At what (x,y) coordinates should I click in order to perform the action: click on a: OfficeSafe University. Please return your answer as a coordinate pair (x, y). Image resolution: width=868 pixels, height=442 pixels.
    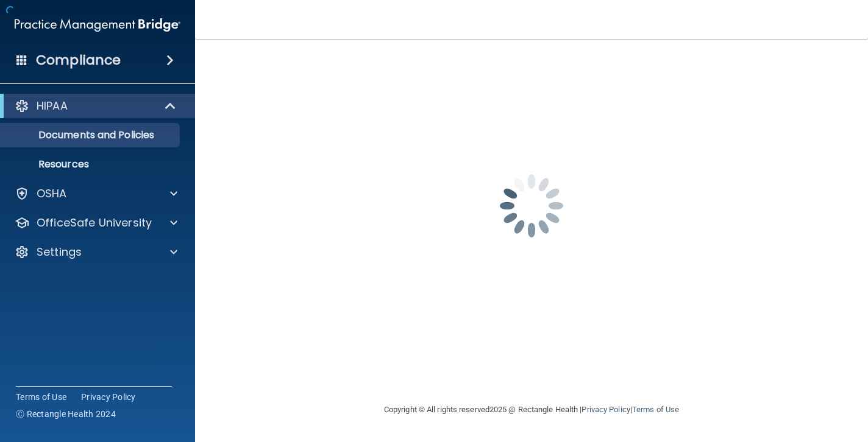
    Looking at the image, I should click on (96, 223).